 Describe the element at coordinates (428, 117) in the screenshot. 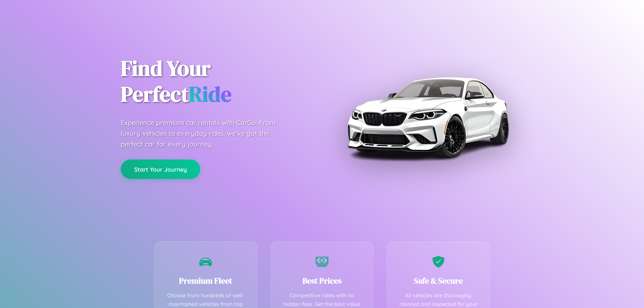

I see `img: Premium BMW car rental vehicle` at that location.